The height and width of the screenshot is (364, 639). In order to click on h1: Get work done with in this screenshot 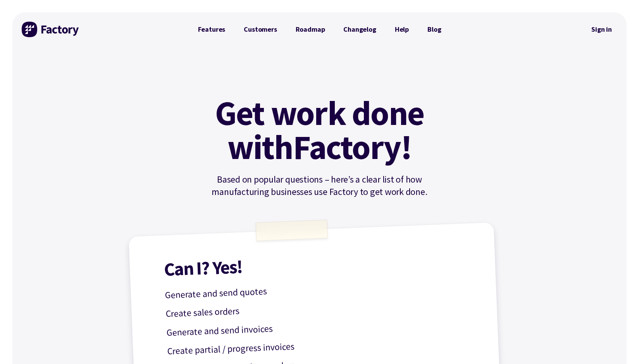, I will do `click(320, 130)`.